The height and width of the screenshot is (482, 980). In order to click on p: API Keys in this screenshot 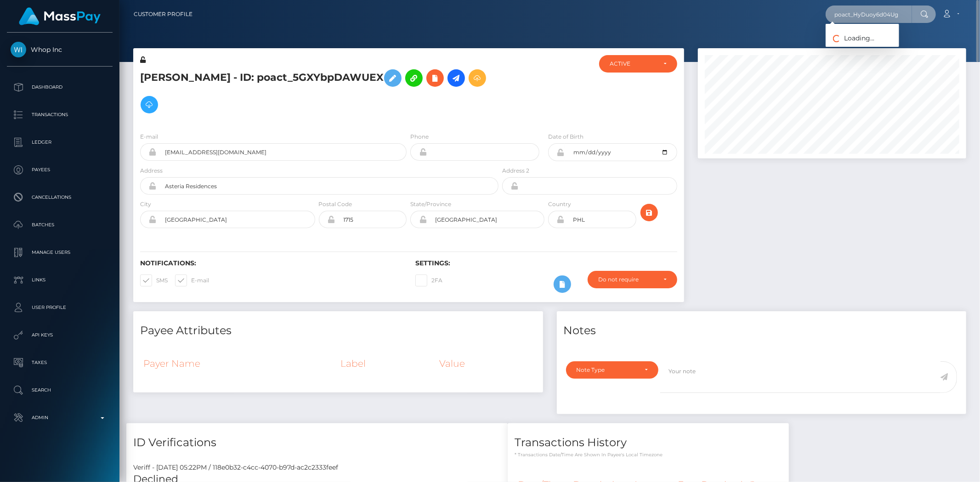, I will do `click(59, 336)`.